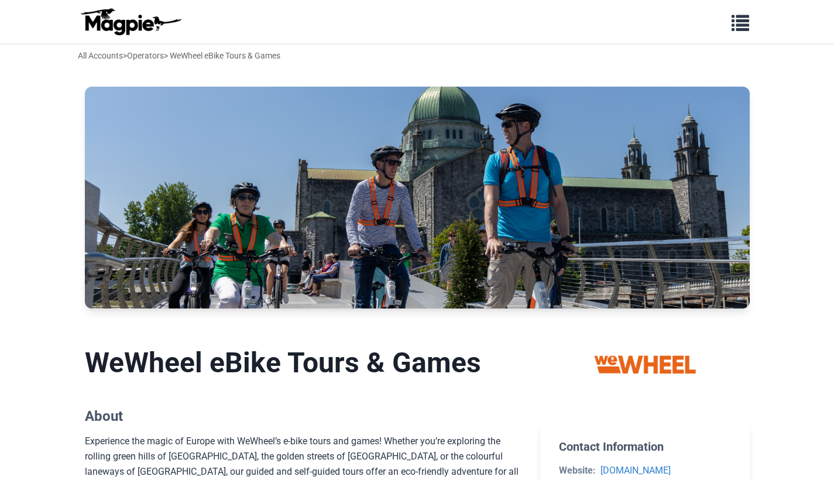  What do you see at coordinates (100, 56) in the screenshot?
I see `a: All Accounts` at bounding box center [100, 56].